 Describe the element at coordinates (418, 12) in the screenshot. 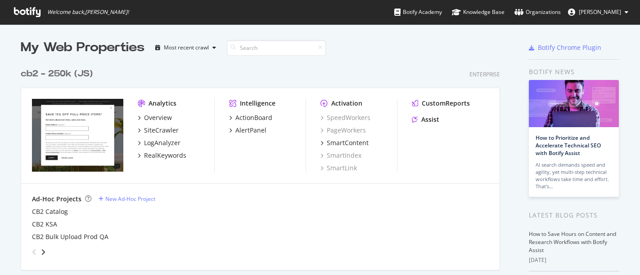

I see `div: Botify Academy` at that location.